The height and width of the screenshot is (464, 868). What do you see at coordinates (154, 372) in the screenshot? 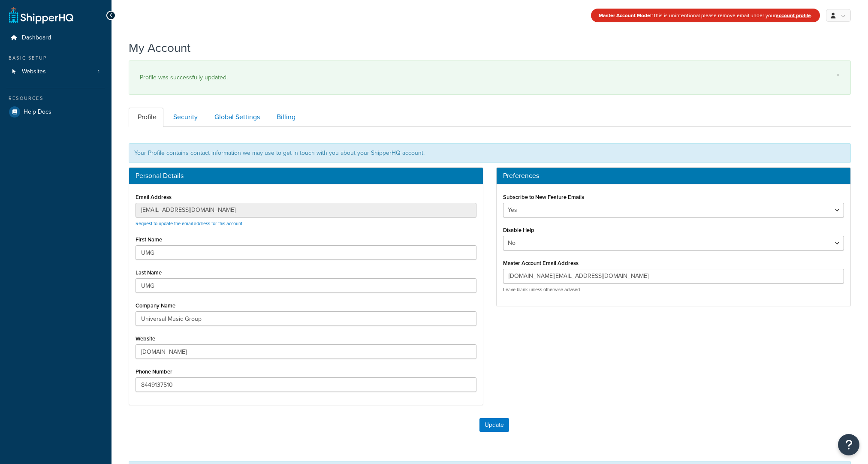
I see `label: Phone Number` at bounding box center [154, 372].